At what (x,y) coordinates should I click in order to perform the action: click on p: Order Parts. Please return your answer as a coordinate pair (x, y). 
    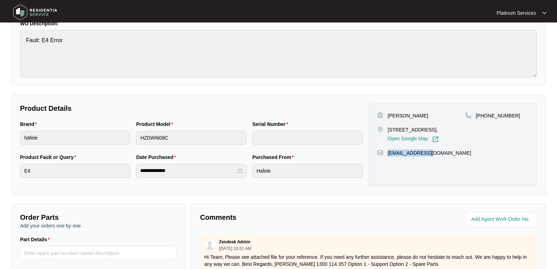
    Looking at the image, I should click on (98, 217).